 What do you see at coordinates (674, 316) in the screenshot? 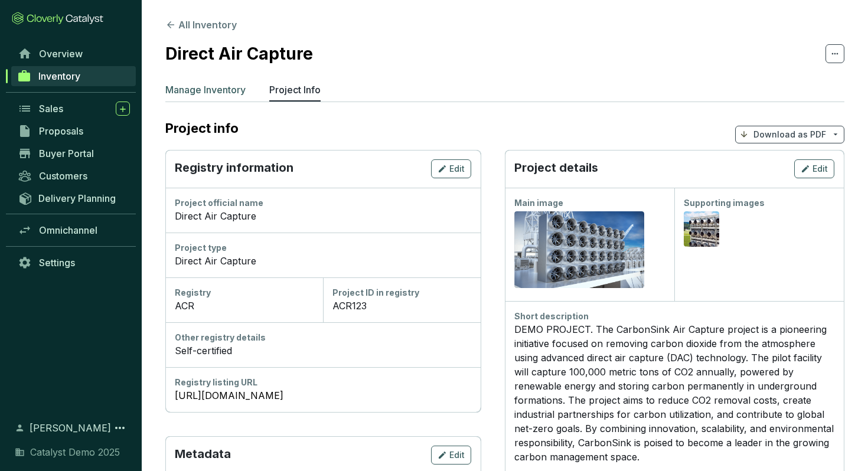
I see `div: Short description` at bounding box center [674, 316].